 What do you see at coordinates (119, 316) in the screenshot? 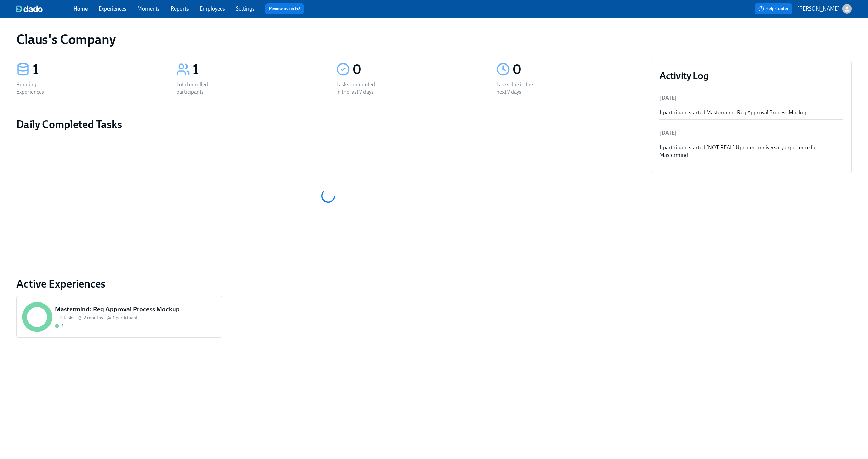
I see `a: Mastermind: Req Approval Process Mockup2 tasks 2 months1 participant1` at bounding box center [119, 316].